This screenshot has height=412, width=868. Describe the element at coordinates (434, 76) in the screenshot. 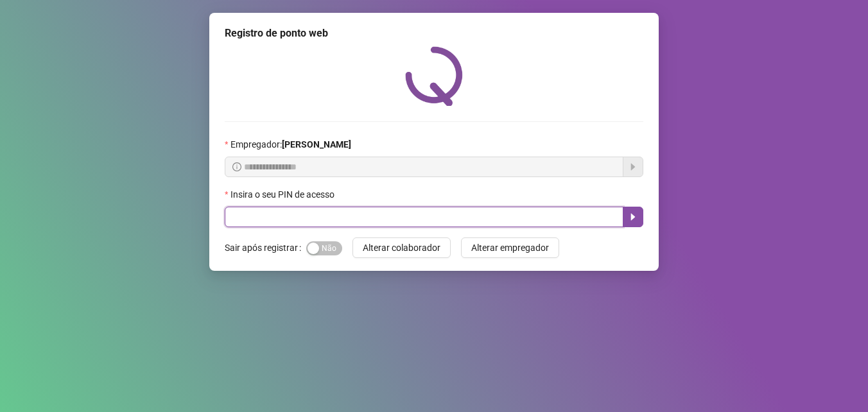

I see `img: QRPoint` at that location.